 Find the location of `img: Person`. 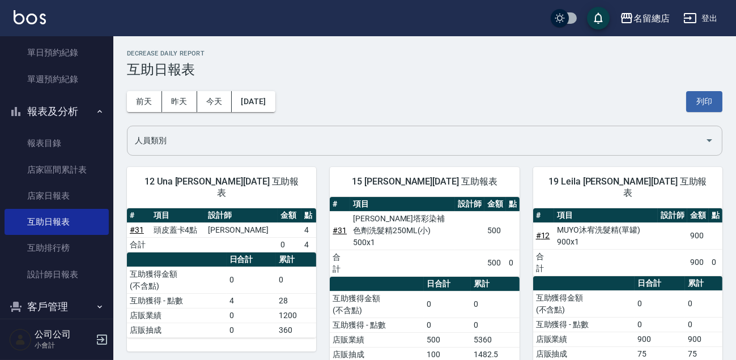

img: Person is located at coordinates (20, 340).